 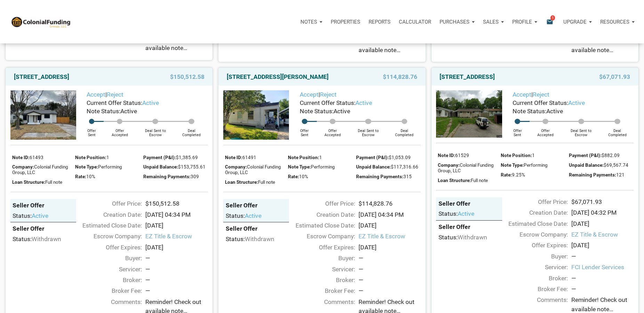 What do you see at coordinates (550, 22) in the screenshot?
I see `i: email` at bounding box center [550, 22].